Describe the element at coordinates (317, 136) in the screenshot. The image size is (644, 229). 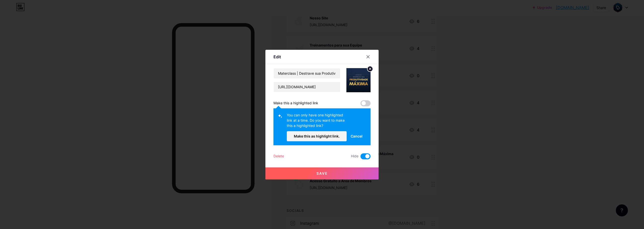
I see `button: Make this as highlight link.` at that location.